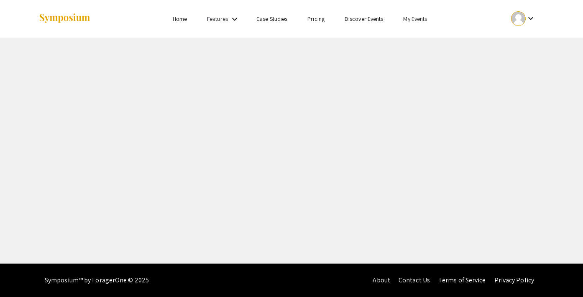 This screenshot has height=297, width=583. I want to click on button: Expand account dropdown, so click(523, 18).